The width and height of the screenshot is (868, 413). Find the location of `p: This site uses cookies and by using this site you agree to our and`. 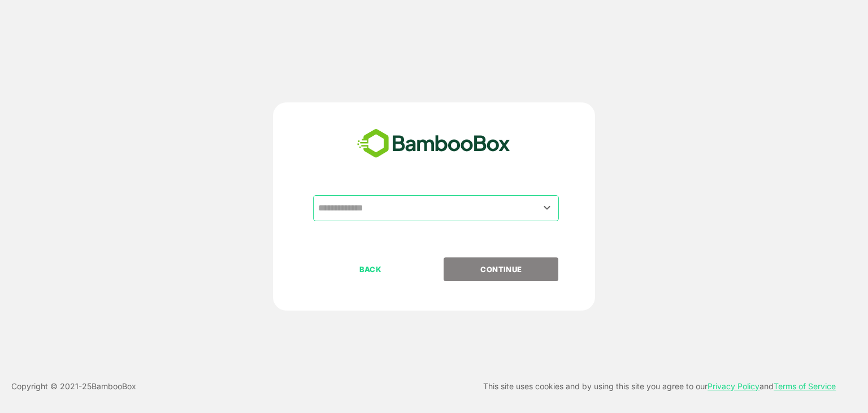

p: This site uses cookies and by using this site you agree to our and is located at coordinates (660, 386).